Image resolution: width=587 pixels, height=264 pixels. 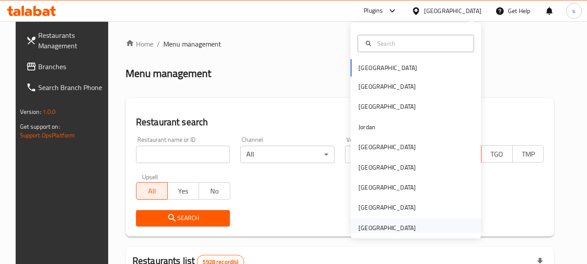 I want to click on span: Restaurants Management, so click(x=73, y=40).